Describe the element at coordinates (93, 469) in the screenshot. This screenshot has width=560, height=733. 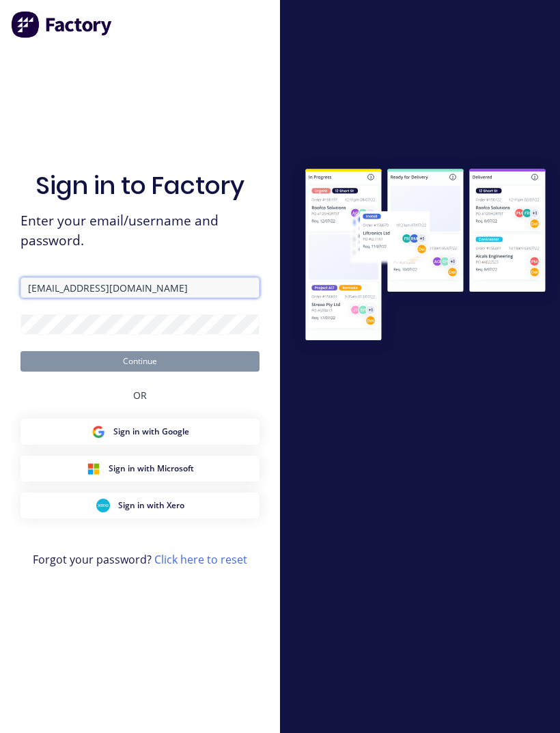
I see `img: Microsoft Sign in` at that location.